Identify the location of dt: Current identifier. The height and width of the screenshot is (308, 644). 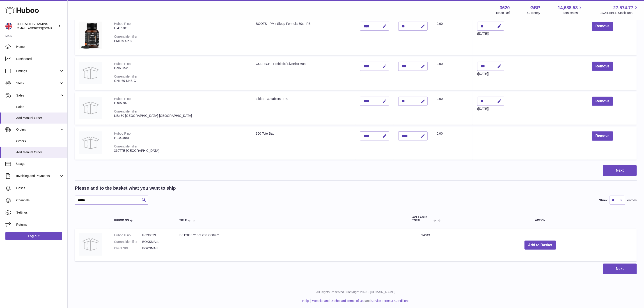
(128, 242).